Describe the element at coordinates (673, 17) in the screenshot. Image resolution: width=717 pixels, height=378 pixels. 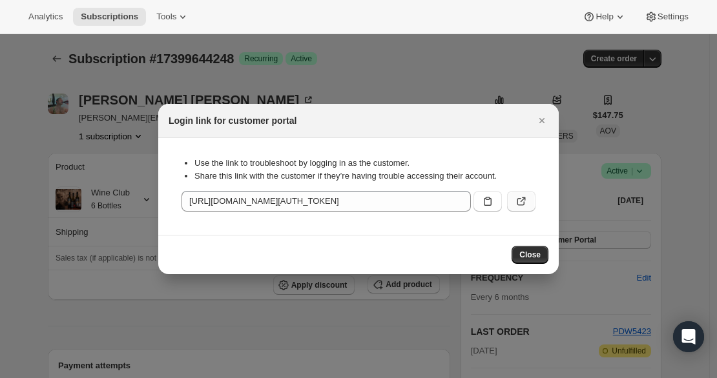
I see `span: Settings` at that location.